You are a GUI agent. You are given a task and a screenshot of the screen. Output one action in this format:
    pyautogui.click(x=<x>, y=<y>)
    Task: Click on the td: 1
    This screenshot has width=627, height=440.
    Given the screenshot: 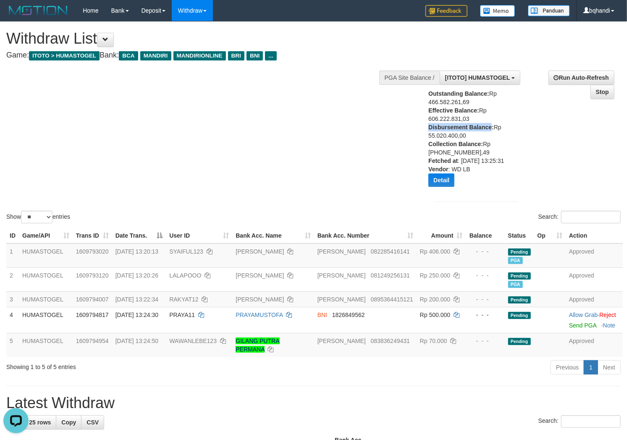 What is the action you would take?
    pyautogui.click(x=13, y=256)
    